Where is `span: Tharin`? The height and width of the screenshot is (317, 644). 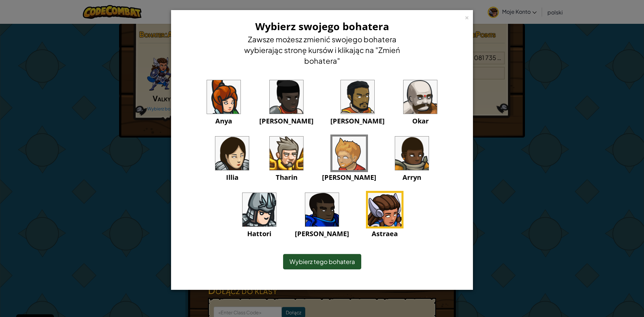
span: Tharin is located at coordinates (286, 177).